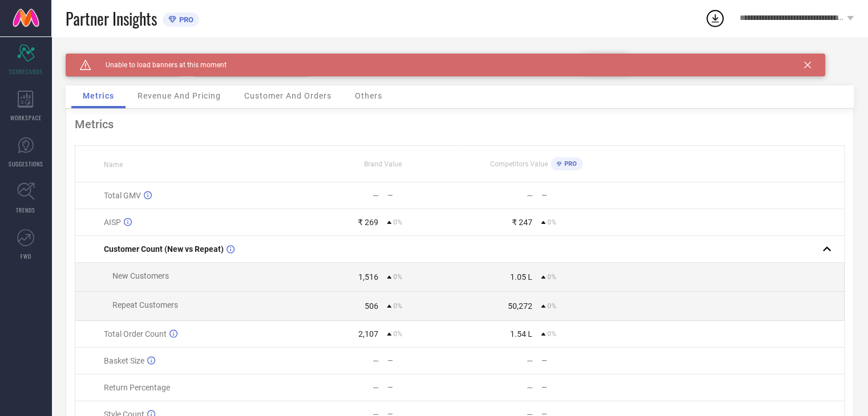 The image size is (868, 416). What do you see at coordinates (372, 306) in the screenshot?
I see `div: 506` at bounding box center [372, 306].